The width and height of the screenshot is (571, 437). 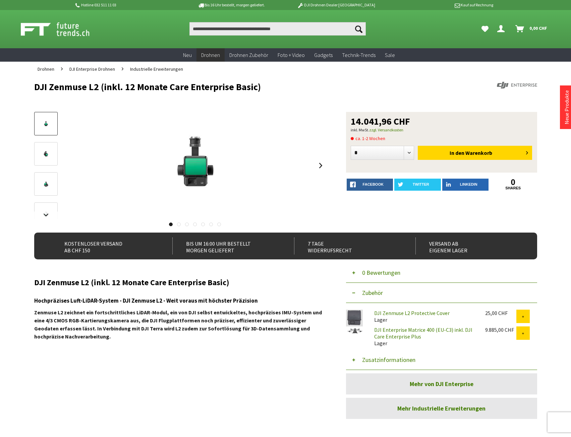 I want to click on button: 0 Bewertungen, so click(x=442, y=273).